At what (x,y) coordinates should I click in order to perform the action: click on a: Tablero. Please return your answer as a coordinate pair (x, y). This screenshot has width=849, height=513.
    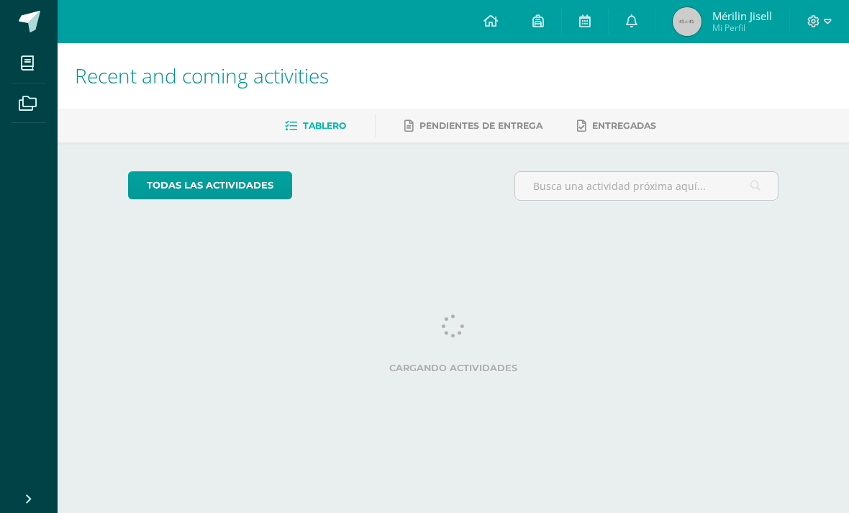
    Looking at the image, I should click on (315, 126).